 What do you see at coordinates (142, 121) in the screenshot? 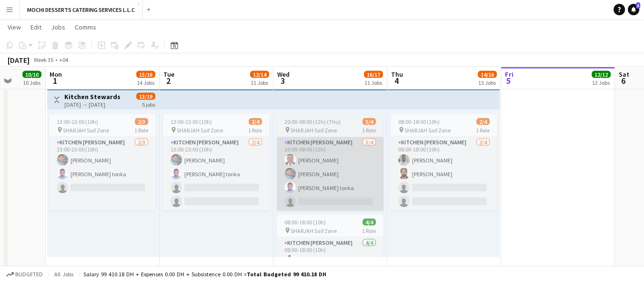
I see `span: 2/3` at bounding box center [142, 121].